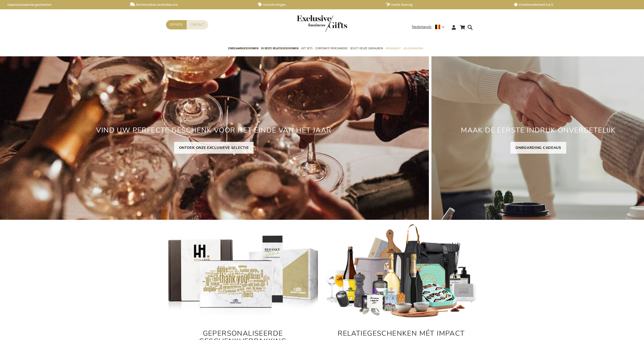 Image resolution: width=644 pixels, height=340 pixels. Describe the element at coordinates (430, 27) in the screenshot. I see `div: Nederlands` at that location.